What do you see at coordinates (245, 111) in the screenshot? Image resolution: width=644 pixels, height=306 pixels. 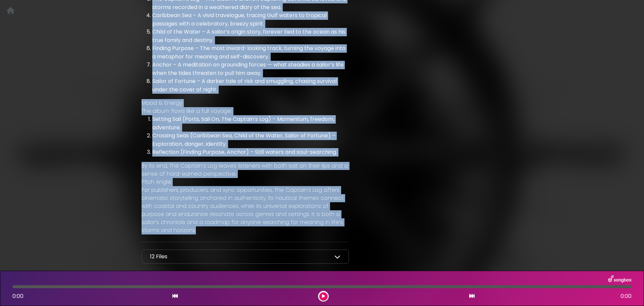 I see `p: The album flows like a full voyage:` at bounding box center [245, 111].